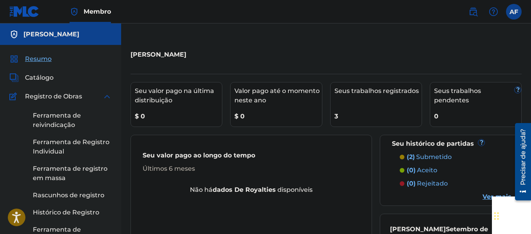 The width and height of the screenshot is (531, 234). What do you see at coordinates (68, 195) in the screenshot?
I see `font: Rascunhos de registro` at bounding box center [68, 195].